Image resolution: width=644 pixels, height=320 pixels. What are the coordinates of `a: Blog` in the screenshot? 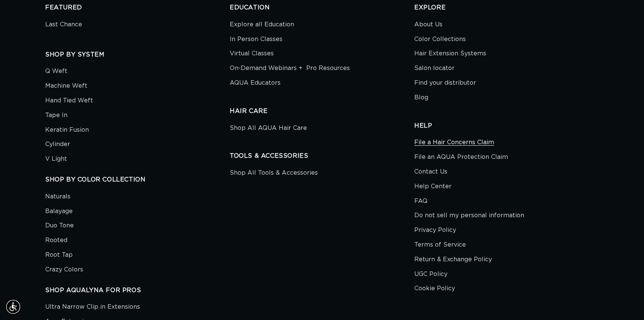 It's located at (421, 98).